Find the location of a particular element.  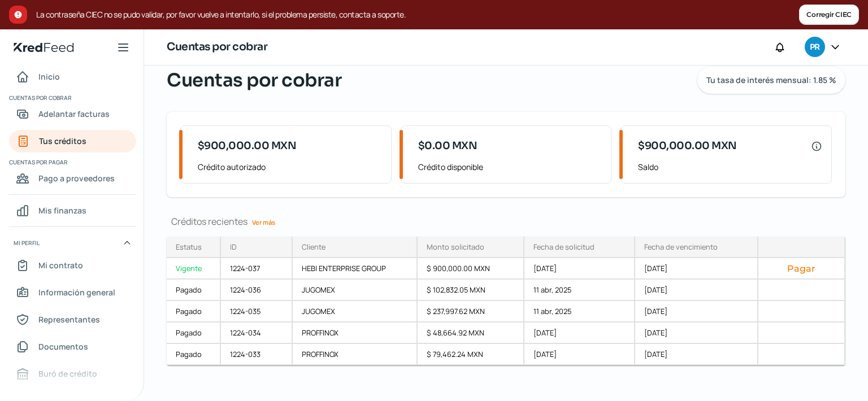

a: Mi contrato is located at coordinates (73, 265).